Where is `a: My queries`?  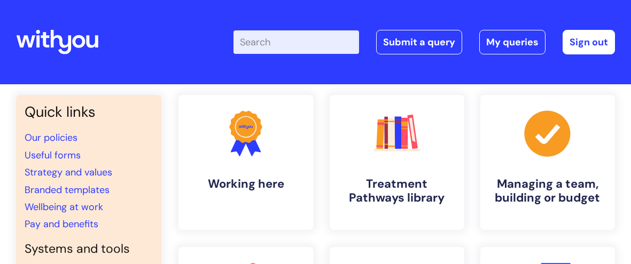
a: My queries is located at coordinates (512, 42).